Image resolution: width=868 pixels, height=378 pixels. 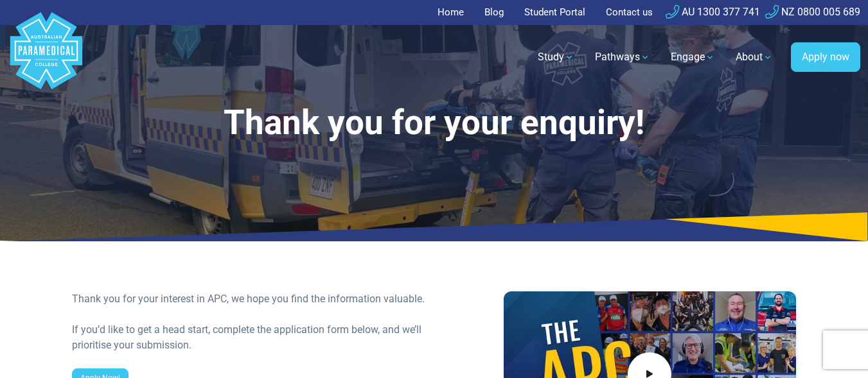 I want to click on a: Study, so click(x=556, y=58).